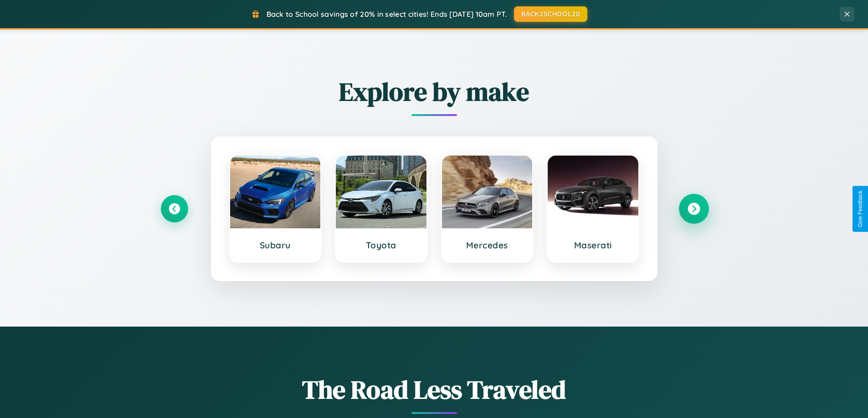 This screenshot has height=418, width=868. I want to click on h3: Mercedes, so click(487, 245).